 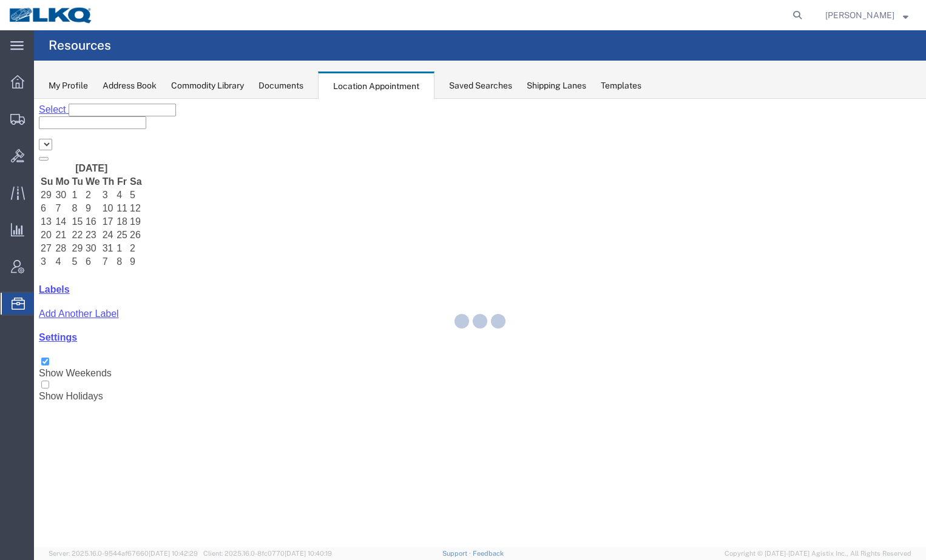 What do you see at coordinates (75, 110) in the screenshot?
I see `td: 10` at bounding box center [75, 110].